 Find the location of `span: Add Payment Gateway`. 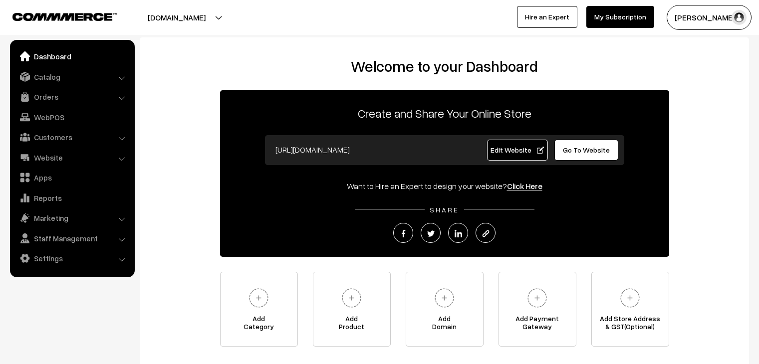

span: Add Payment Gateway is located at coordinates (537, 325).